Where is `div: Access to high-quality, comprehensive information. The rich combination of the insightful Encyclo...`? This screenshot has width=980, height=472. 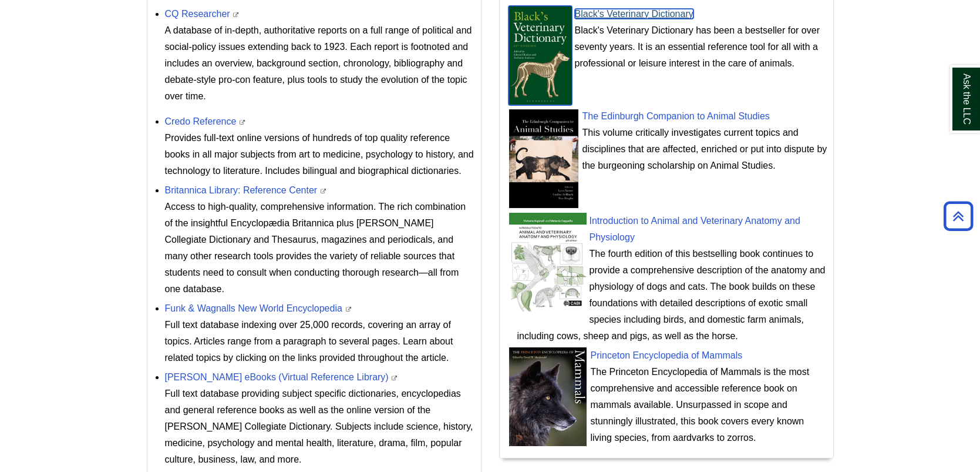
div: Access to high-quality, comprehensive information. The rich combination of the insightful Encyclo... is located at coordinates (320, 248).